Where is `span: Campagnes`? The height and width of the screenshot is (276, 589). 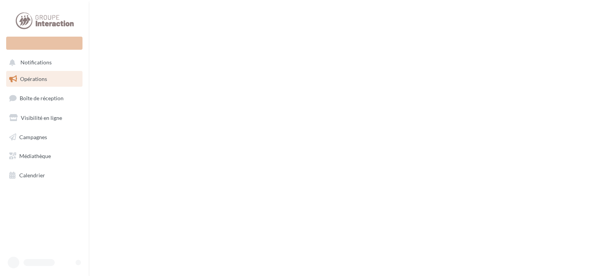 span: Campagnes is located at coordinates (33, 136).